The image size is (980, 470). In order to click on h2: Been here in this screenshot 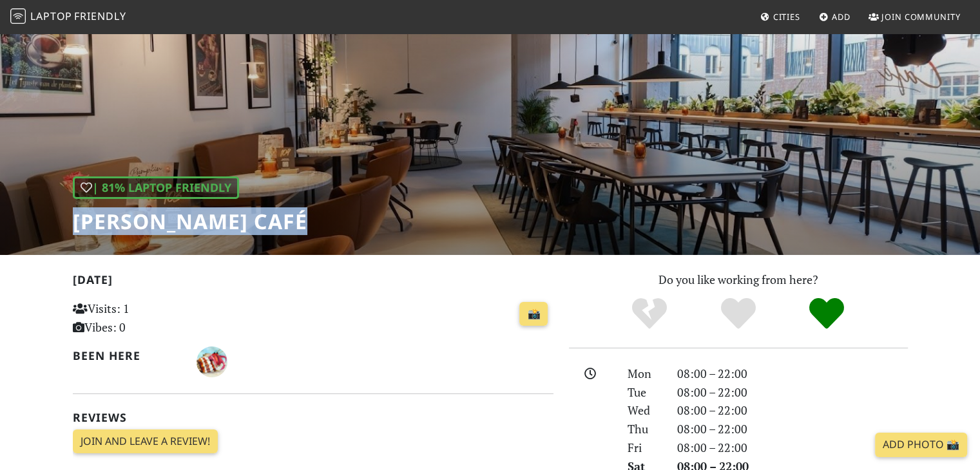, I will do `click(127, 356)`.